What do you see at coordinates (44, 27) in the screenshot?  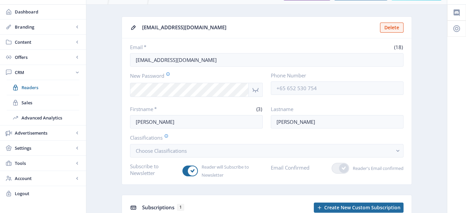 I see `span: Branding` at bounding box center [44, 27].